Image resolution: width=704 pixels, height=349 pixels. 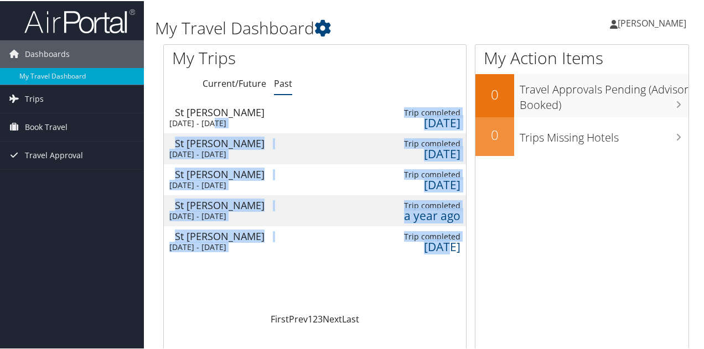 I want to click on span: Book Travel, so click(x=46, y=126).